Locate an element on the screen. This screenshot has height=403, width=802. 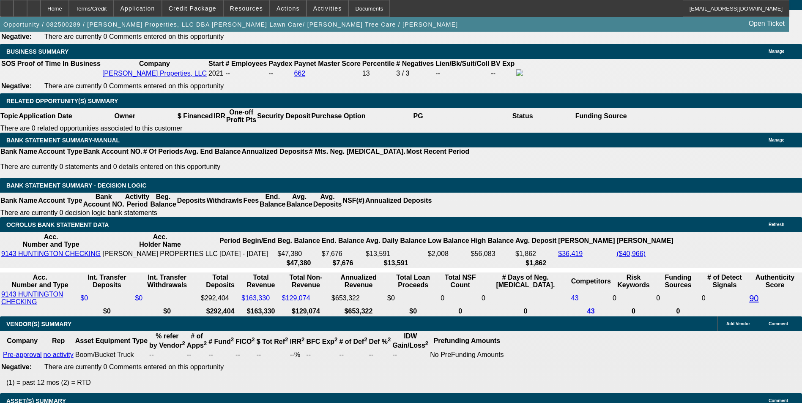
td: $2,008 is located at coordinates (449, 254).